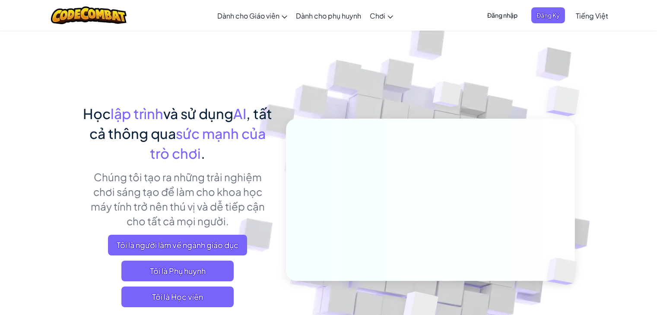 The image size is (657, 315). Describe the element at coordinates (328, 16) in the screenshot. I see `a: Dành cho phụ huynh` at that location.